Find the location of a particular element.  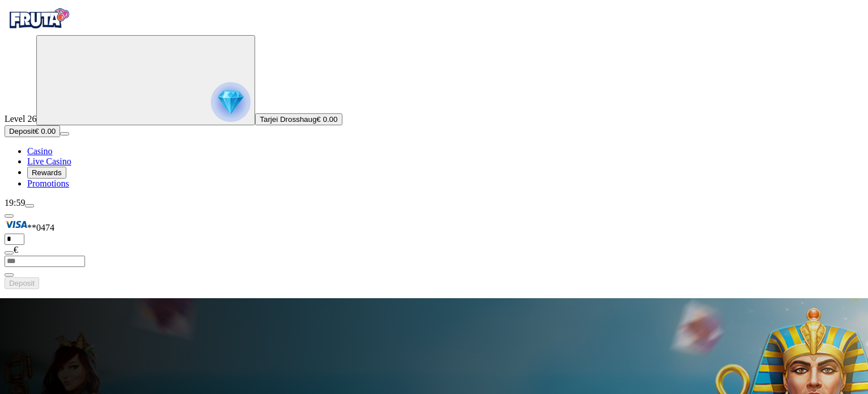

span: Casino is located at coordinates (40, 151).